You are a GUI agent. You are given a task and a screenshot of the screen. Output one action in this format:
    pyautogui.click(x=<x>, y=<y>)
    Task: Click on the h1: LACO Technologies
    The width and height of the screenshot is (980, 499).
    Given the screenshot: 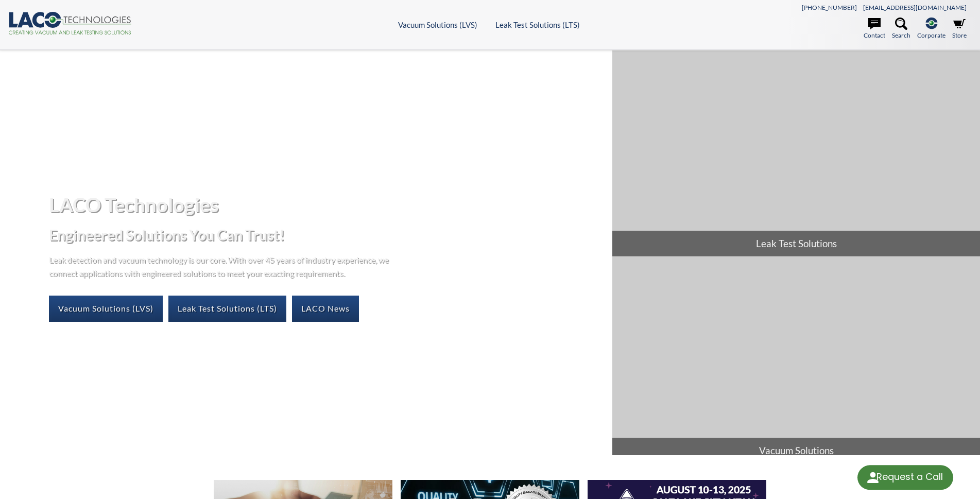 What is the action you would take?
    pyautogui.click(x=326, y=205)
    